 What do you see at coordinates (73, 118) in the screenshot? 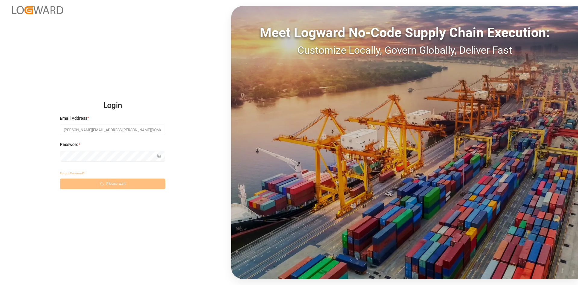
I see `span: Email Address` at bounding box center [73, 118].